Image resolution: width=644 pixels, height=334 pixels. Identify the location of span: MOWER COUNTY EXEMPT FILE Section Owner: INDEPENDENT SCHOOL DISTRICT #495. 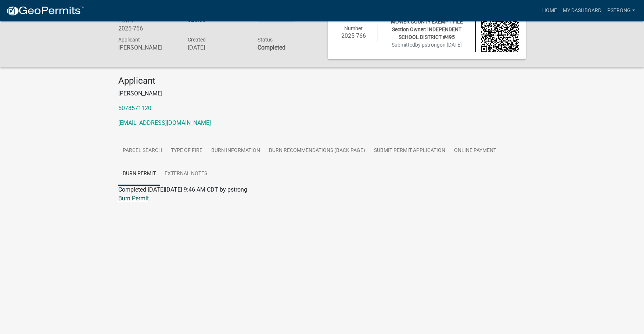
(427, 29).